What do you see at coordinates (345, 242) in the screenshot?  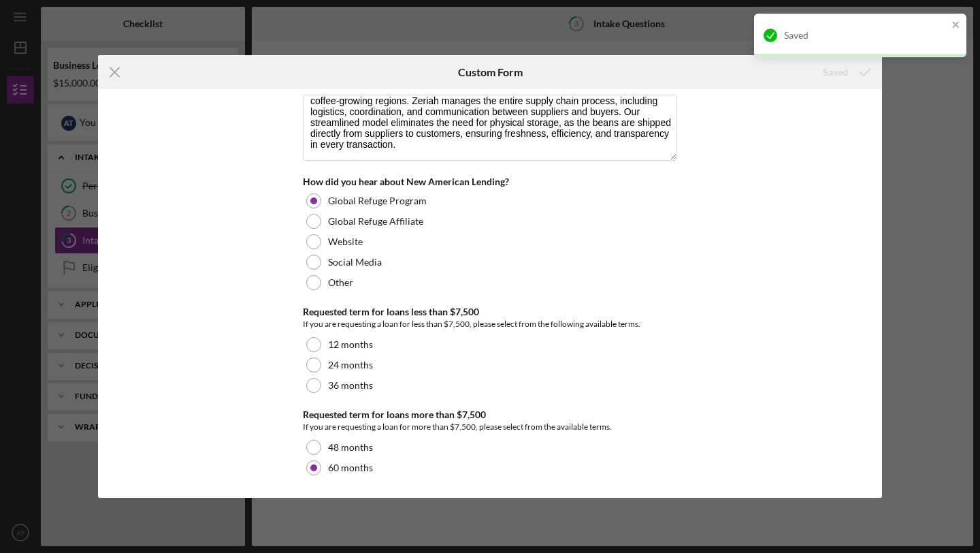 I see `label: Website` at bounding box center [345, 242].